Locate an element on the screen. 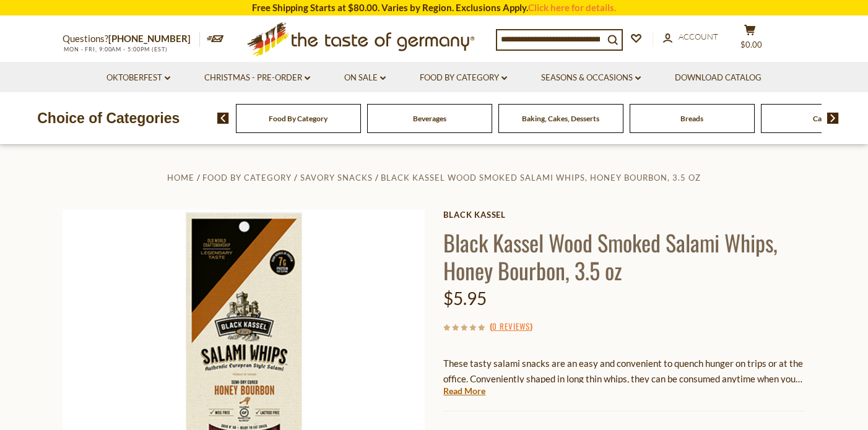 This screenshot has width=868, height=430. span: Black Kassel Wood Smoked Salami Whips, Honey Bourbon, 3.5 oz is located at coordinates (541, 177).